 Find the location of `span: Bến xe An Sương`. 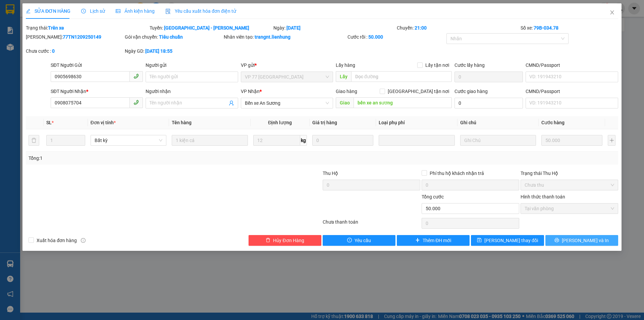

span: Bến xe An Sương is located at coordinates (287, 103).